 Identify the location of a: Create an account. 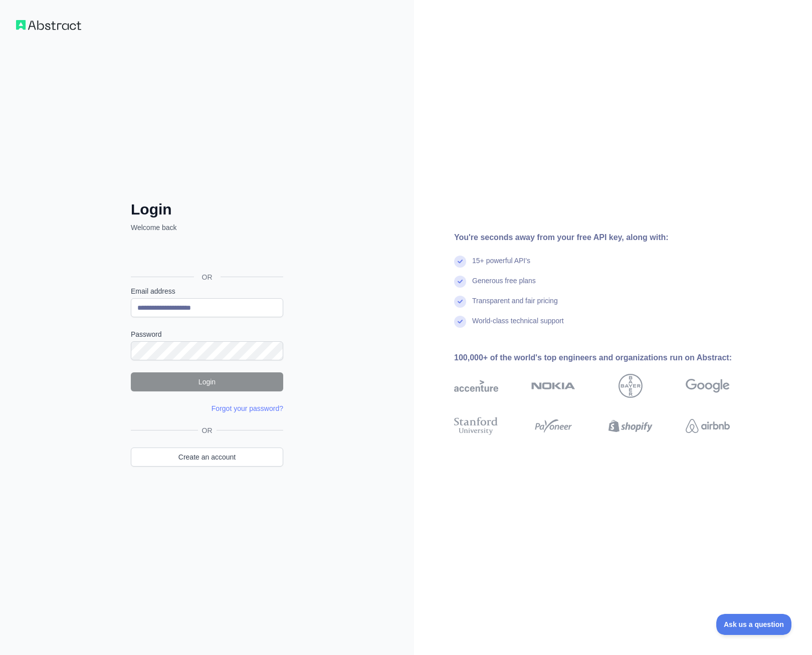
(207, 457).